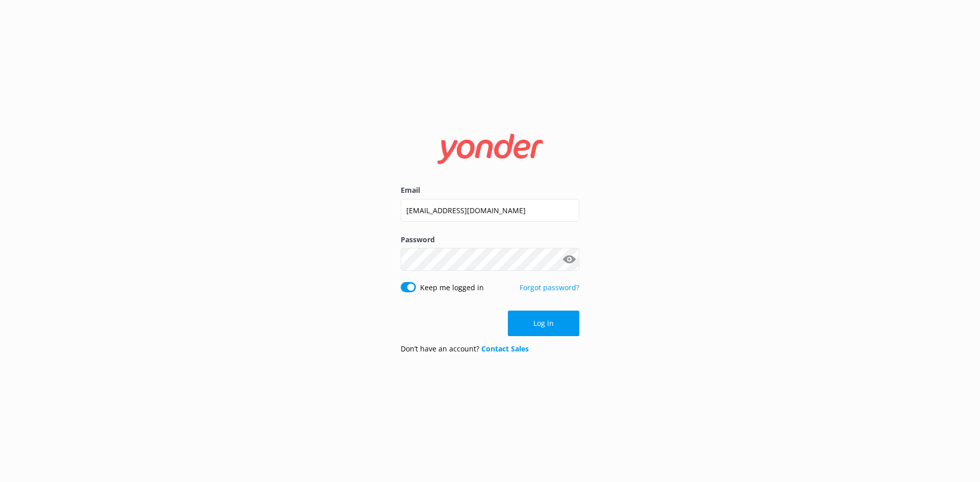 The image size is (980, 482). I want to click on button: Show password, so click(569, 260).